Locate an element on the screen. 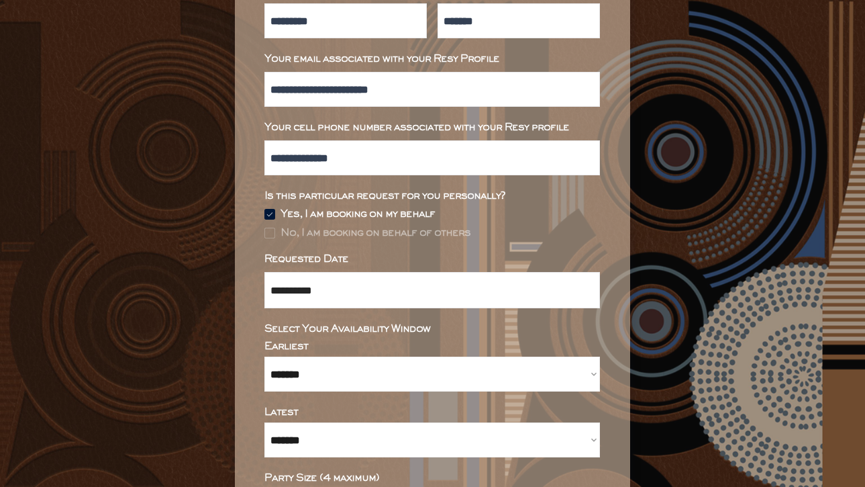 Image resolution: width=865 pixels, height=487 pixels. div: Requested Date is located at coordinates (432, 259).